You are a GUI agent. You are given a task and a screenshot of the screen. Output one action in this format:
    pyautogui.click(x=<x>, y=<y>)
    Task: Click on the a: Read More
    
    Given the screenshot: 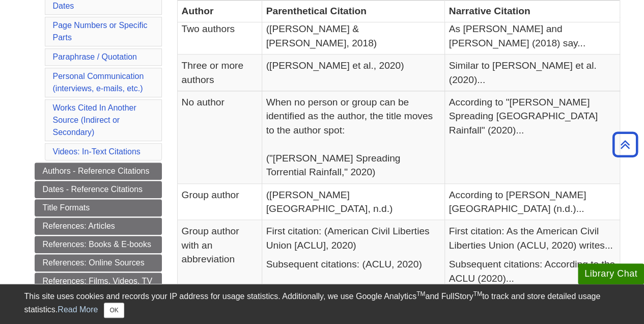 What is the action you would take?
    pyautogui.click(x=78, y=309)
    